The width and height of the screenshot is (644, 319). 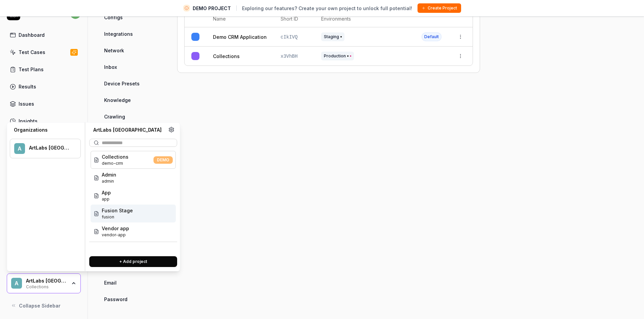 What do you see at coordinates (289, 56) in the screenshot?
I see `span: x3VhBH` at bounding box center [289, 56].